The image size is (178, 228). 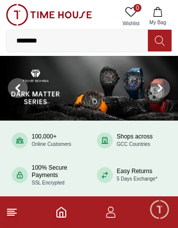 I want to click on div: 100,000+, so click(x=52, y=141).